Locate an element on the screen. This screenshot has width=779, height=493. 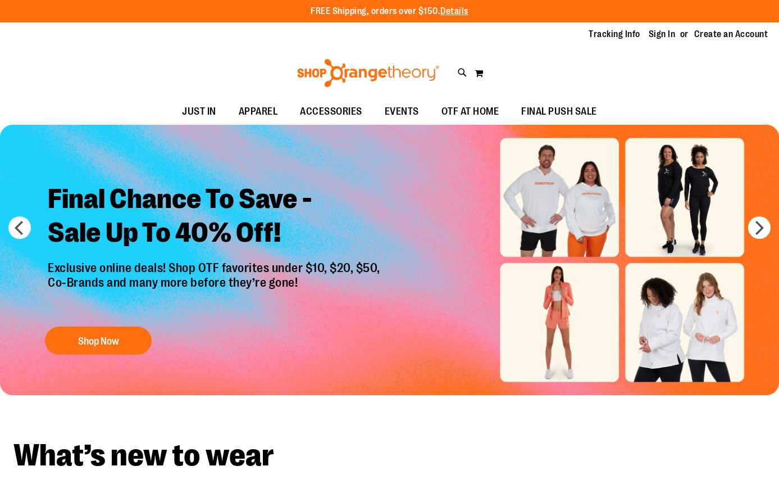
button: Shop Now is located at coordinates (98, 341).